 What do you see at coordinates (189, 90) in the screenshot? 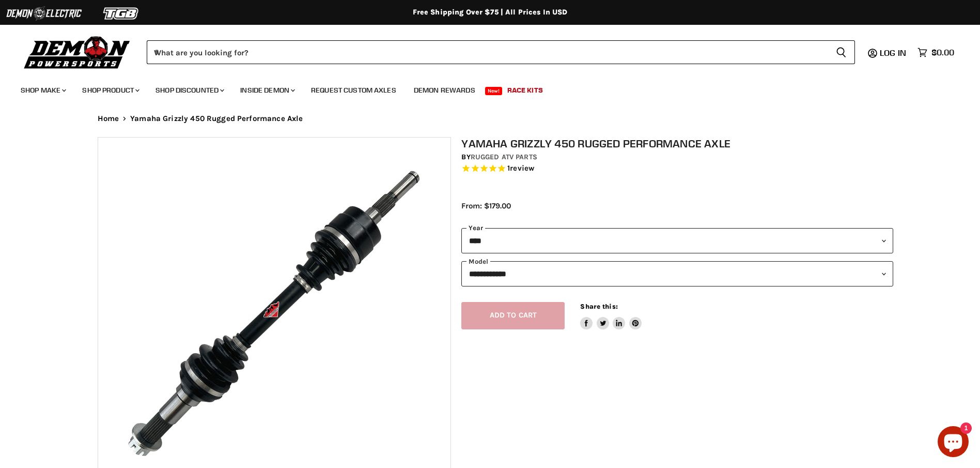
I see `a: Shop Discounted` at bounding box center [189, 90].